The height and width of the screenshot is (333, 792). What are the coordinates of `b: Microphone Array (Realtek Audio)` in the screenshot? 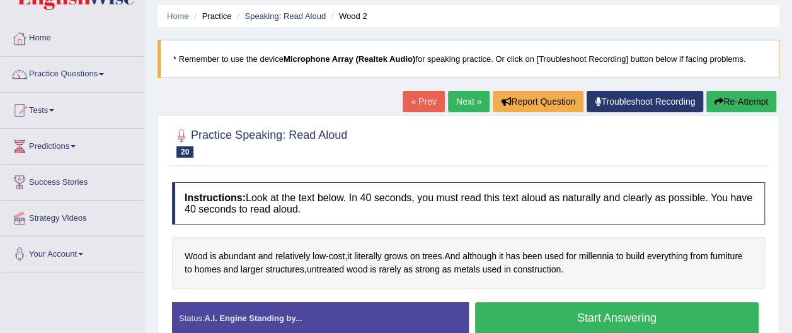 It's located at (349, 59).